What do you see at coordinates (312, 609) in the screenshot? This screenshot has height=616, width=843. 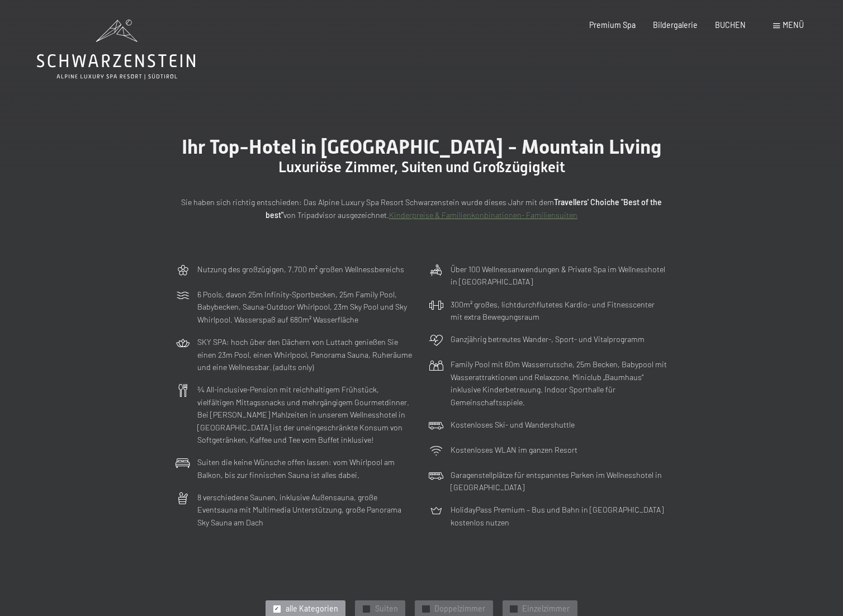 I see `span: alle Kategorien` at bounding box center [312, 609].